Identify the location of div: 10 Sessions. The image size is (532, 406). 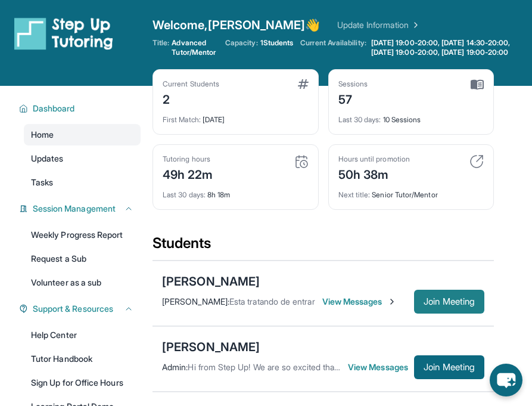
(412, 116).